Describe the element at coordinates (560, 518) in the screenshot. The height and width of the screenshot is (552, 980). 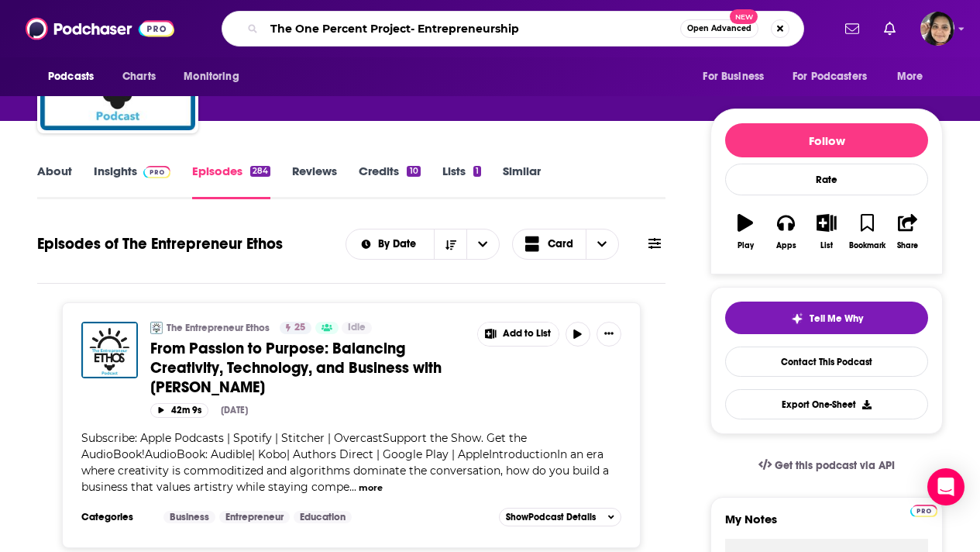
I see `button: ShowPodcast Details` at that location.